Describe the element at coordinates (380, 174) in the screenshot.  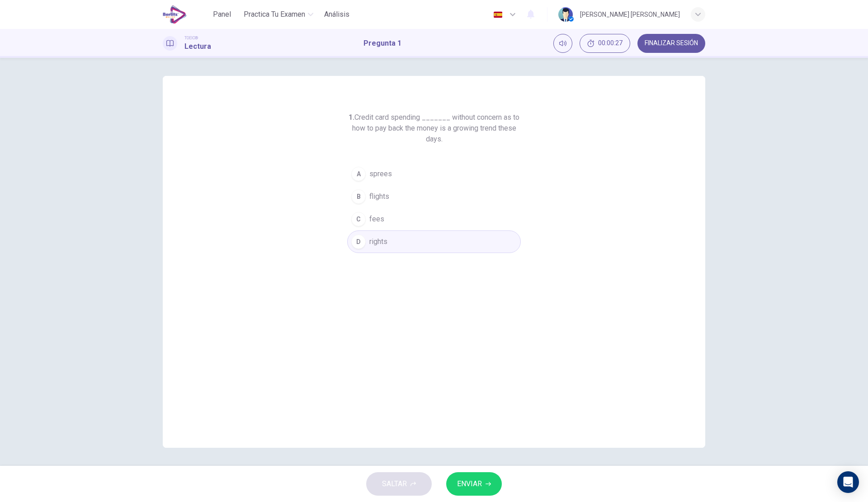
I see `span: sprees` at that location.